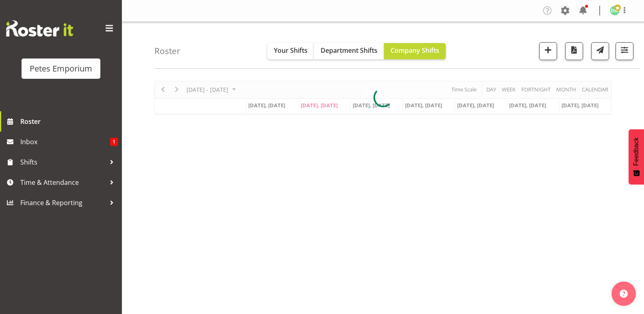  I want to click on span: Your Shifts, so click(291, 50).